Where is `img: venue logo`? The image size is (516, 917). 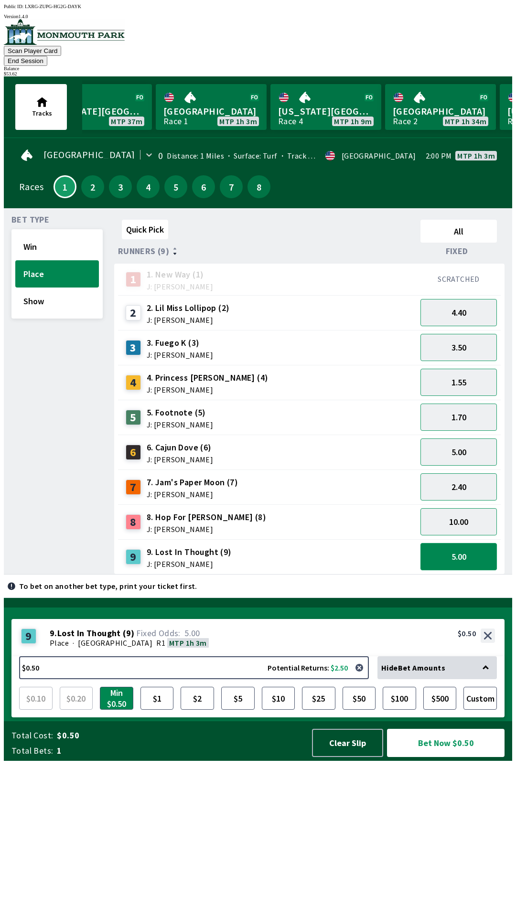 img: venue logo is located at coordinates (64, 32).